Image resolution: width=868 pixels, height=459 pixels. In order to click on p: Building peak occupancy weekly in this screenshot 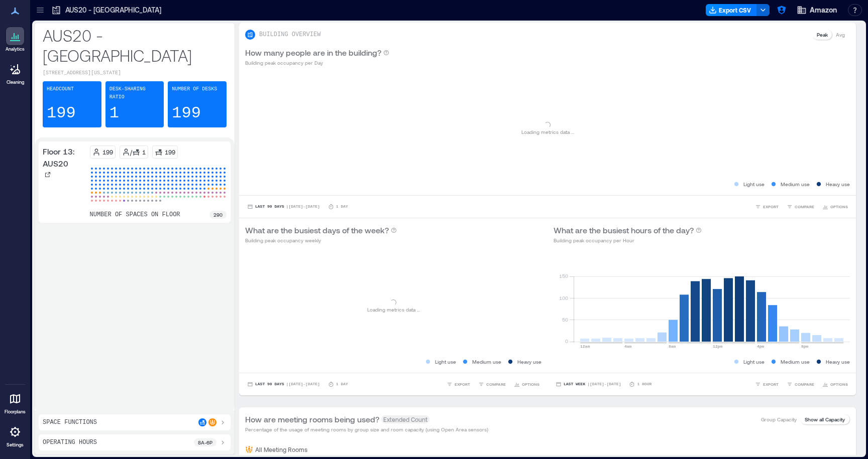, I will do `click(321, 241)`.